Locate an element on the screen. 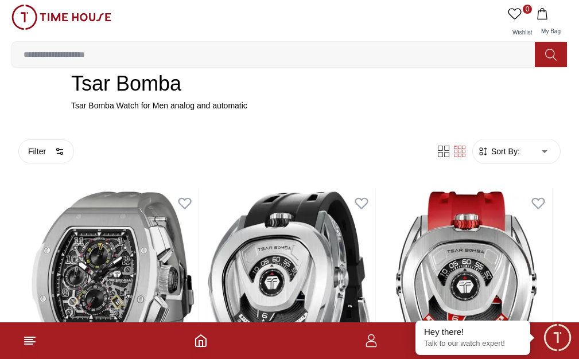 This screenshot has width=579, height=359. div: Chat Widget is located at coordinates (557, 337).